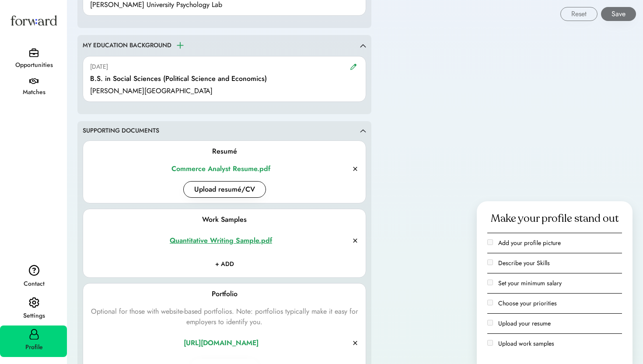 This screenshot has height=364, width=643. Describe the element at coordinates (530, 283) in the screenshot. I see `label: Set your minimum salary` at that location.